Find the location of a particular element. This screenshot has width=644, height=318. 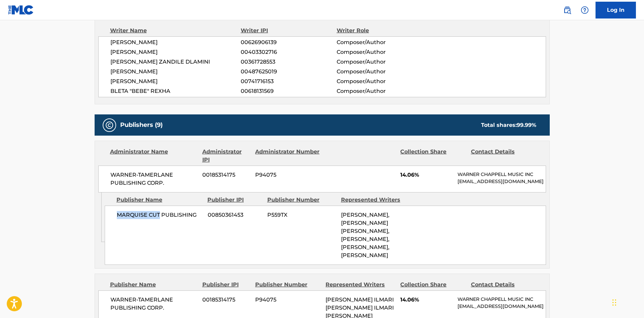

span: MARQUISE CUT PUBLISHING is located at coordinates (160, 215).